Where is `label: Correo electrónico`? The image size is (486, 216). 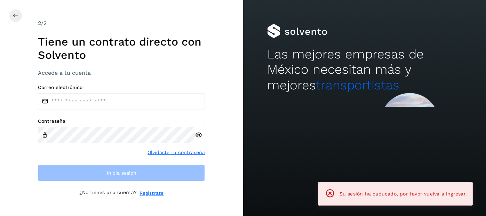 label: Correo electrónico is located at coordinates (121, 87).